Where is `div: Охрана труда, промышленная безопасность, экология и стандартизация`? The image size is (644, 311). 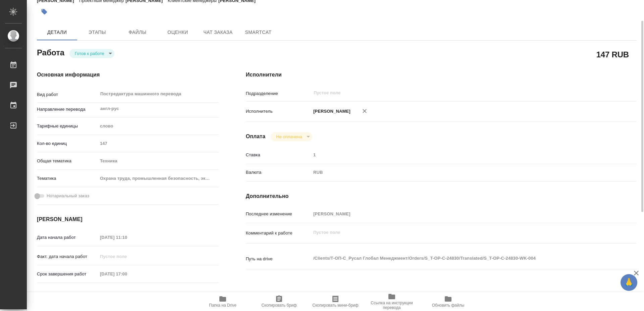
div: Охрана труда, промышленная безопасность, экология и стандартизация is located at coordinates (158, 179).